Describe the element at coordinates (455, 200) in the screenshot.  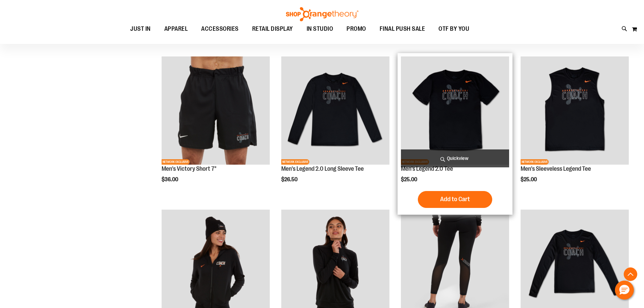
I see `button: Add to Cart` at that location.